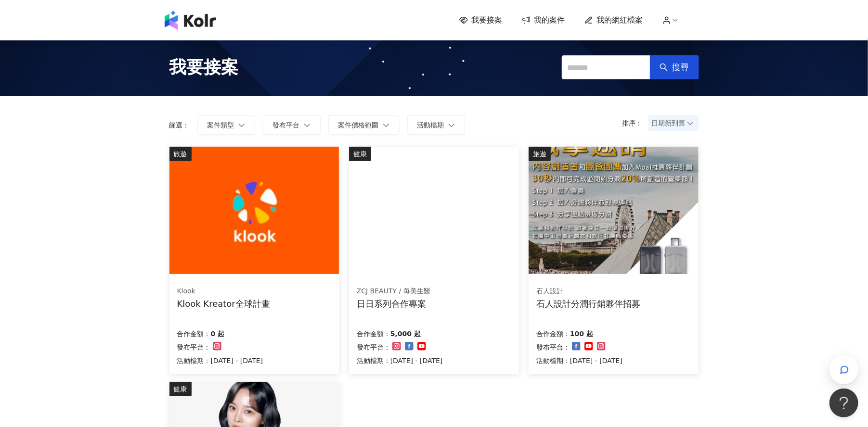 The image size is (868, 427). I want to click on span: 活動檔期, so click(431, 125).